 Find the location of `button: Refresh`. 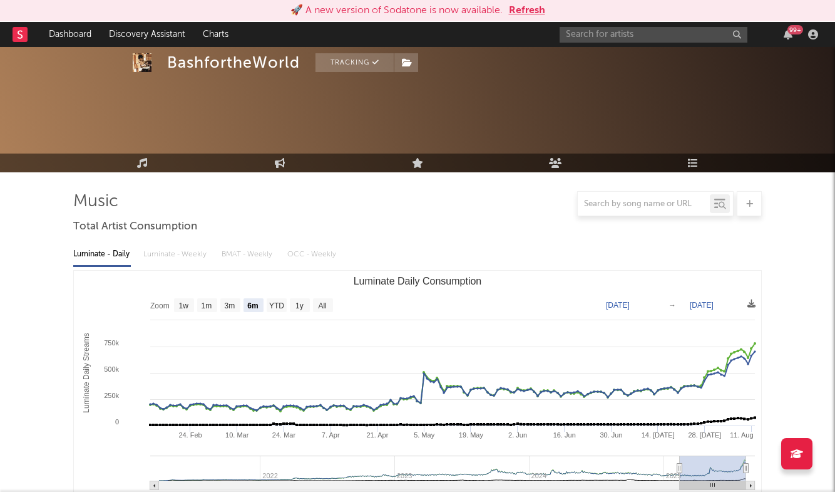

button: Refresh is located at coordinates (527, 11).